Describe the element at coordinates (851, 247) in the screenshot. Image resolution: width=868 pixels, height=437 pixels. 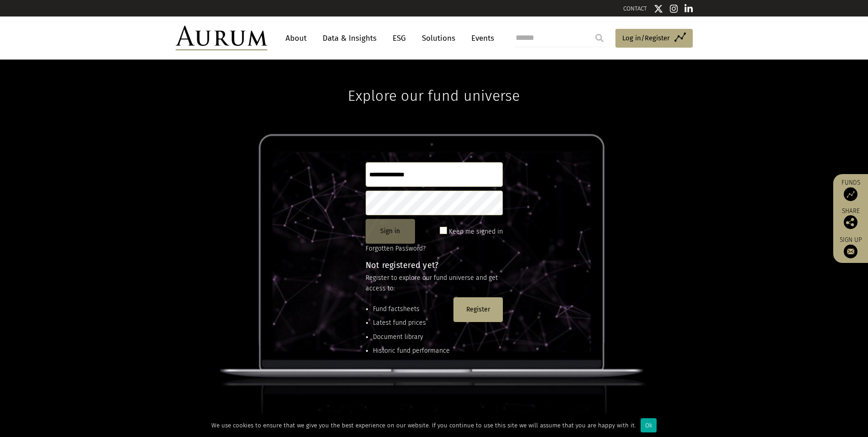
I see `a: Sign up` at that location.